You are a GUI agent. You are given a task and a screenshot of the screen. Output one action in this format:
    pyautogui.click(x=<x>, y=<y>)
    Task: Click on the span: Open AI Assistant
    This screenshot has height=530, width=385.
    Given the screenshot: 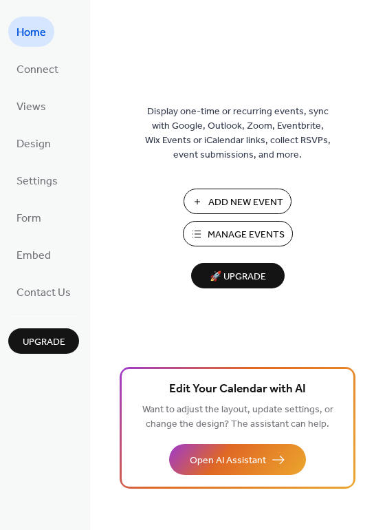 What is the action you would take?
    pyautogui.click(x=228, y=460)
    